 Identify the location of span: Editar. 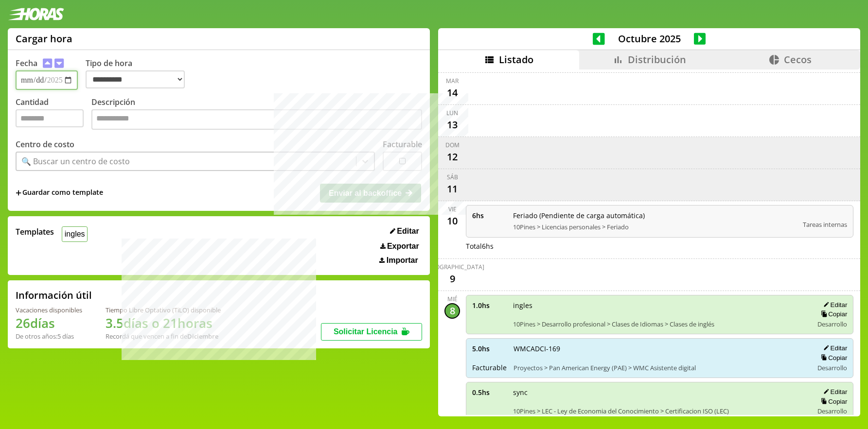
(408, 231).